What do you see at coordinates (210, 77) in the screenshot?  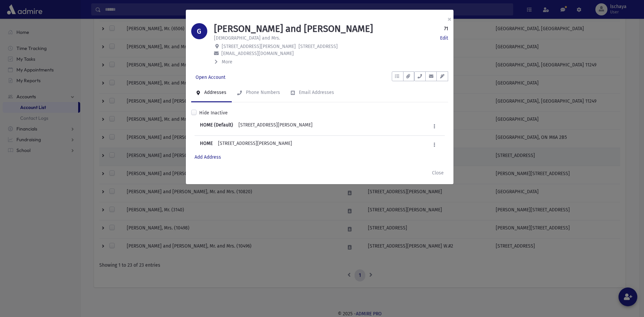 I see `a: Open Account` at bounding box center [210, 77].